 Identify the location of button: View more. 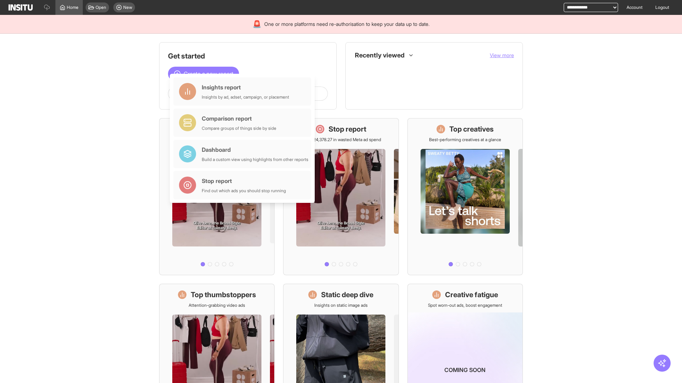
(502, 55).